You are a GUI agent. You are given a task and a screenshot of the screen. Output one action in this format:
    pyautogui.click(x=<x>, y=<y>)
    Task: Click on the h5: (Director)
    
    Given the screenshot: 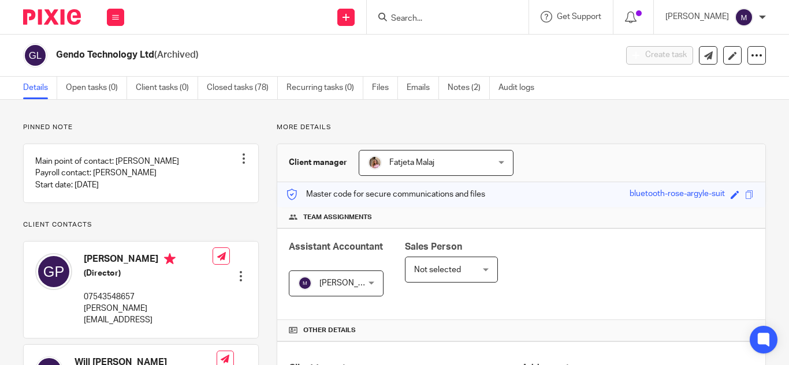 What is the action you would take?
    pyautogui.click(x=148, y=274)
    